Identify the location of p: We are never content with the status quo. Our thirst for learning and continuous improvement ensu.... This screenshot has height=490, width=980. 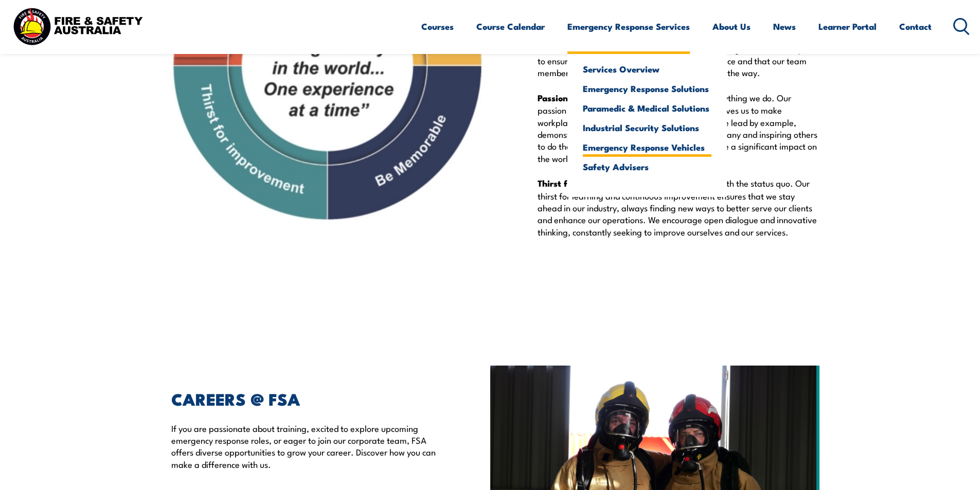
(679, 207).